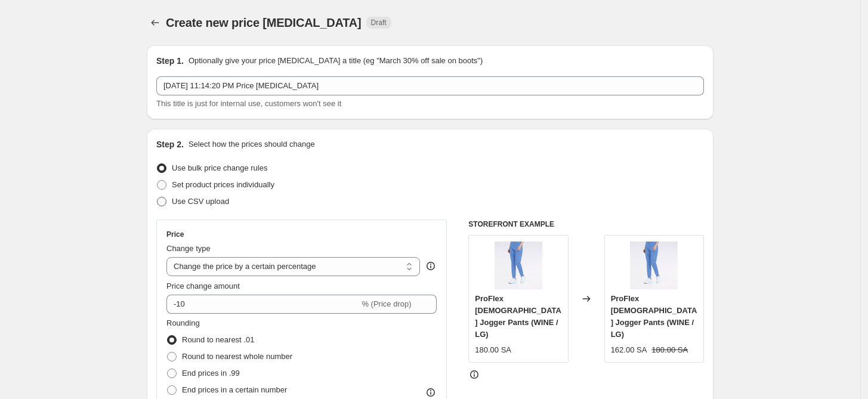 Image resolution: width=868 pixels, height=399 pixels. What do you see at coordinates (263, 305) in the screenshot?
I see `input: -15` at bounding box center [263, 305].